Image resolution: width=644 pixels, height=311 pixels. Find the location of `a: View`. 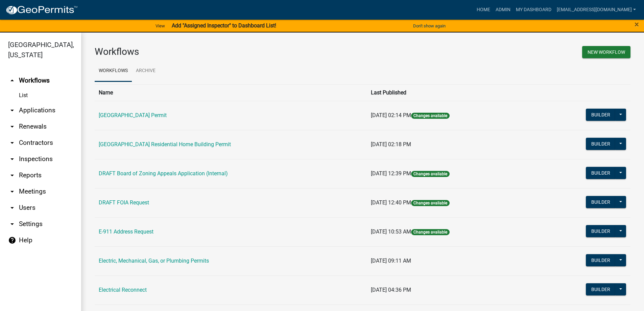

a: View is located at coordinates (160, 26).